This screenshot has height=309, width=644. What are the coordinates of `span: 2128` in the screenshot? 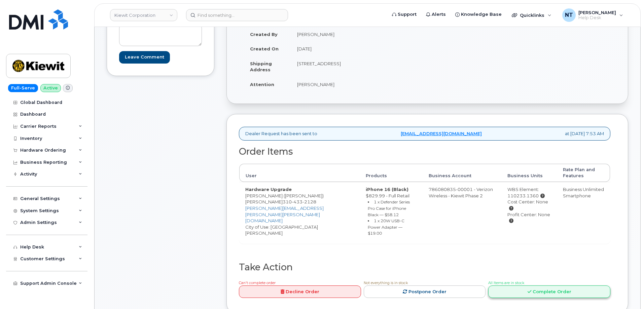 It's located at (309, 202).